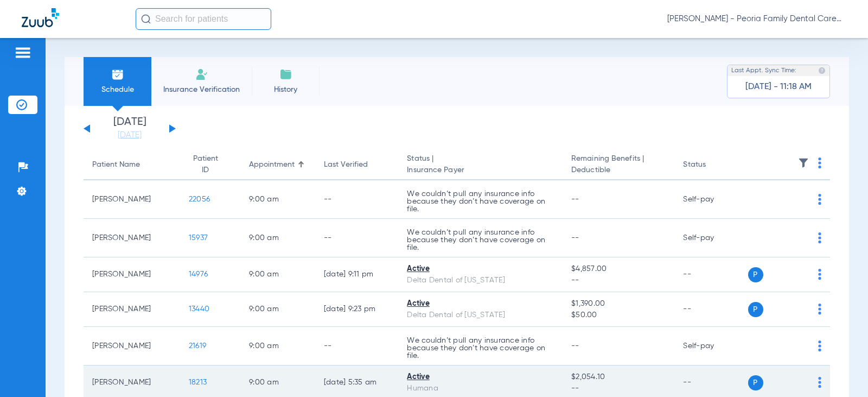  Describe the element at coordinates (619, 170) in the screenshot. I see `span: Deductible` at that location.